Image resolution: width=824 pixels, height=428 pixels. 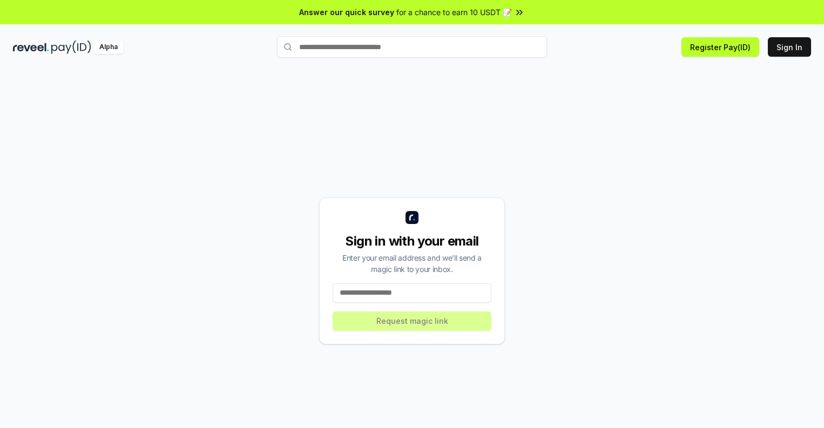 I want to click on img: reveel_dark, so click(x=31, y=47).